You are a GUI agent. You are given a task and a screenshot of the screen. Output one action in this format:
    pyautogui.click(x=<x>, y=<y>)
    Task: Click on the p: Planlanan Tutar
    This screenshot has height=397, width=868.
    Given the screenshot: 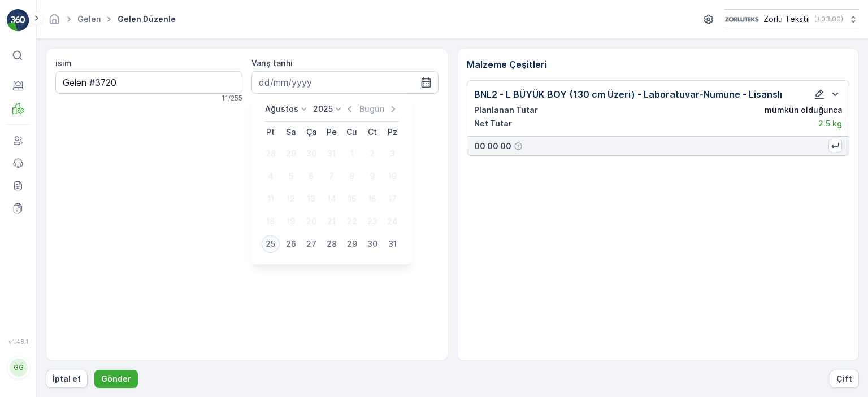 What is the action you would take?
    pyautogui.click(x=506, y=110)
    